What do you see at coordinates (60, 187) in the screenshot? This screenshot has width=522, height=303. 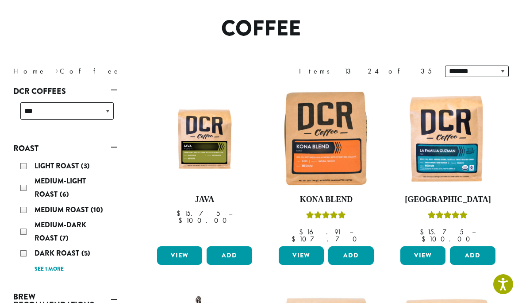 I see `span: Medium-Light Roast` at bounding box center [60, 187].